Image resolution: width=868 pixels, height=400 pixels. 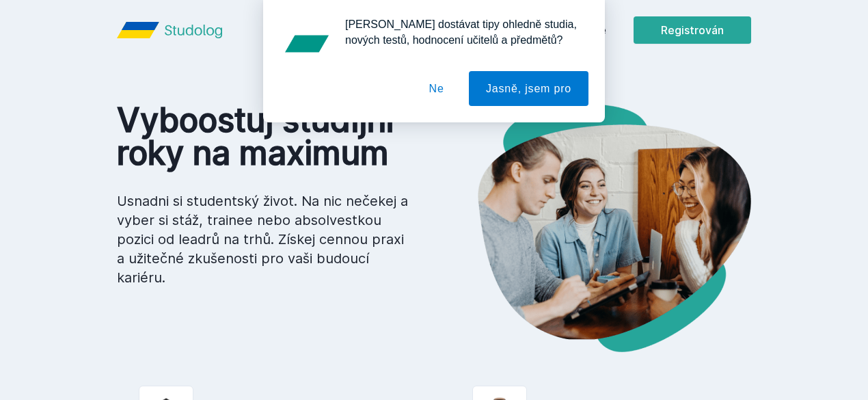 I want to click on button: Jasně, jsem pro, so click(x=529, y=88).